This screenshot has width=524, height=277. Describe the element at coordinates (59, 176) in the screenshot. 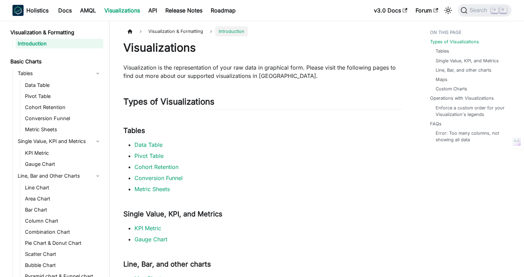

I see `a: Line, Bar and Other Charts` at that location.